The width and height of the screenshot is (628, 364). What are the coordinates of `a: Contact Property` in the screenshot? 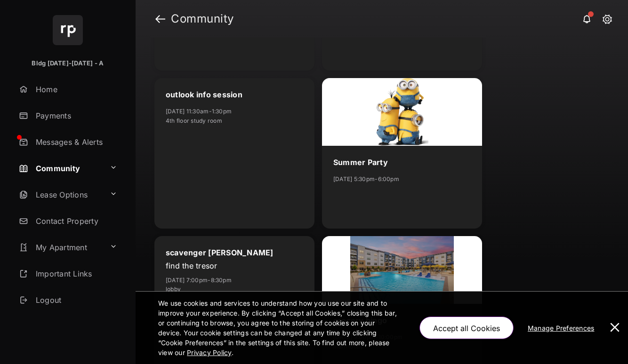 It's located at (75, 221).